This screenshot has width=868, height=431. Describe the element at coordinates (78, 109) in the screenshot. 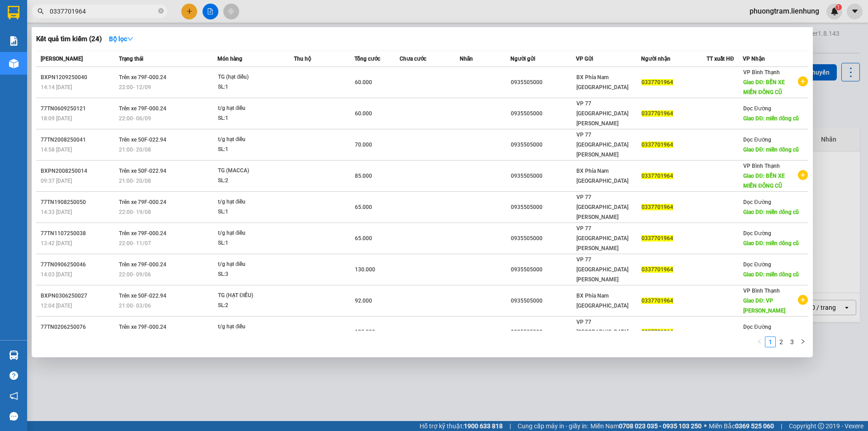

I see `div: 77TN0609250121` at that location.